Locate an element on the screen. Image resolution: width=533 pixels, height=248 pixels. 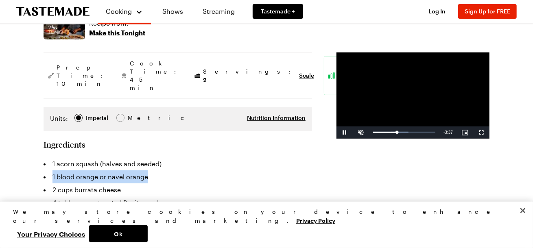
div: Imperial is located at coordinates (97, 118).